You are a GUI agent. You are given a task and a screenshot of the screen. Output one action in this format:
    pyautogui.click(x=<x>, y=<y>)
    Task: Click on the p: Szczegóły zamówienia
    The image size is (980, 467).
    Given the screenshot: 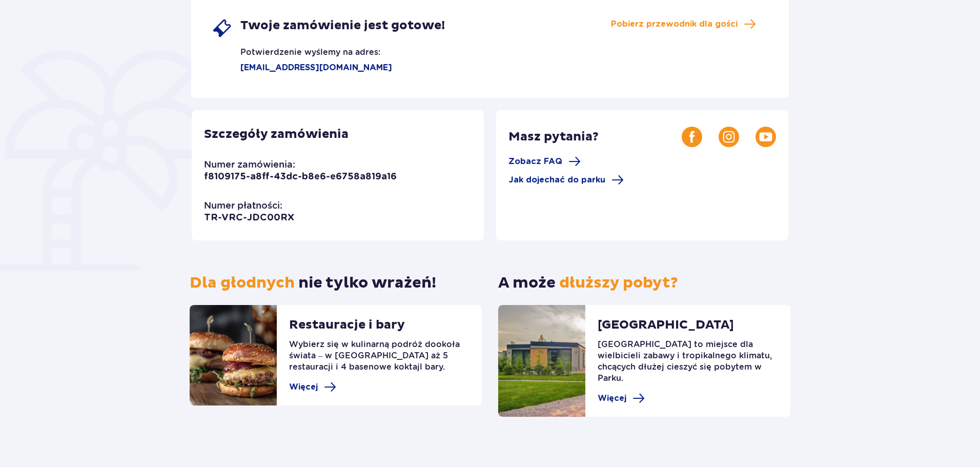 What is the action you would take?
    pyautogui.click(x=276, y=134)
    